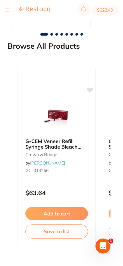 The width and height of the screenshot is (123, 266). I want to click on a: Restocq Logo, so click(34, 10).